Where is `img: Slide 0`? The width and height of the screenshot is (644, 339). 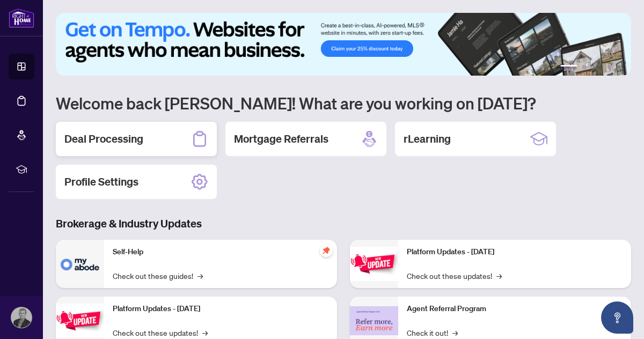
img: Slide 0 is located at coordinates (343, 44).